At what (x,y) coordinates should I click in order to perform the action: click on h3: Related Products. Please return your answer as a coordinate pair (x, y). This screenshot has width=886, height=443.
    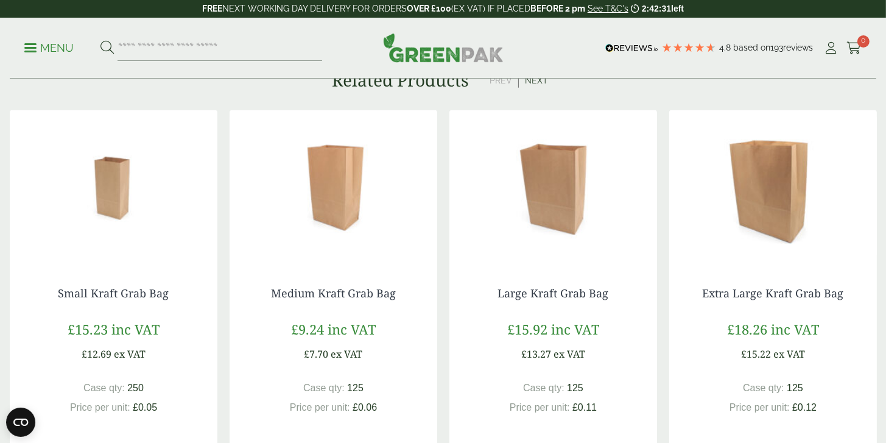
    Looking at the image, I should click on (400, 80).